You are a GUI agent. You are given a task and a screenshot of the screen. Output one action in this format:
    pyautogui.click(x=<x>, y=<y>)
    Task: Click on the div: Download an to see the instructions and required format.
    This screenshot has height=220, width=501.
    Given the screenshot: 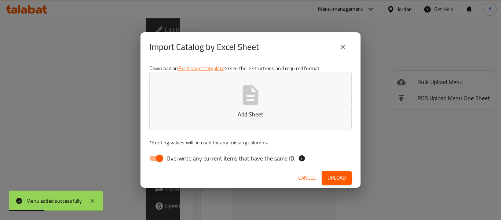 What is the action you would take?
    pyautogui.click(x=251, y=115)
    